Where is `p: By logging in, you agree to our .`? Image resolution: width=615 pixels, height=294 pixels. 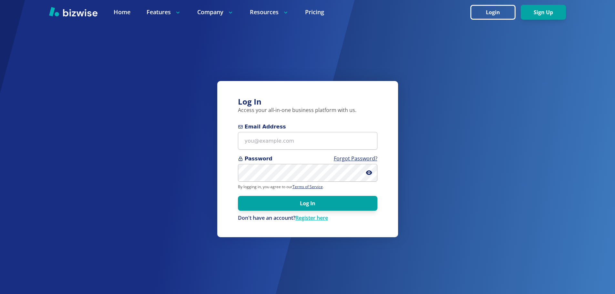
p: By logging in, you agree to our . is located at coordinates (307, 187).